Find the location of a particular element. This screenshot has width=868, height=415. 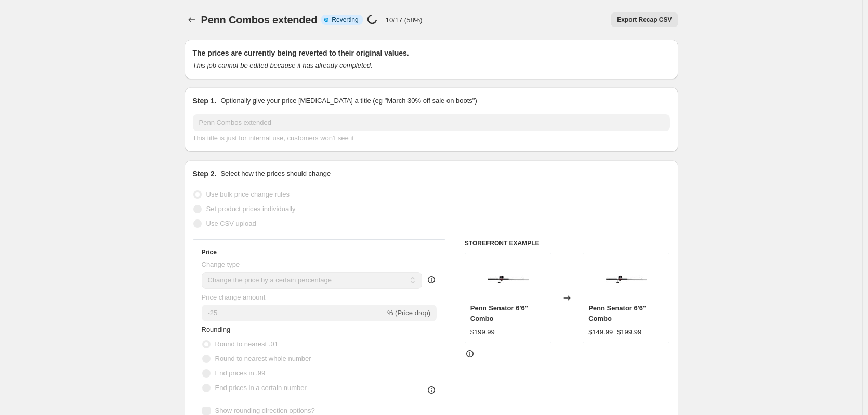

span: Export Recap CSV is located at coordinates (644, 20).